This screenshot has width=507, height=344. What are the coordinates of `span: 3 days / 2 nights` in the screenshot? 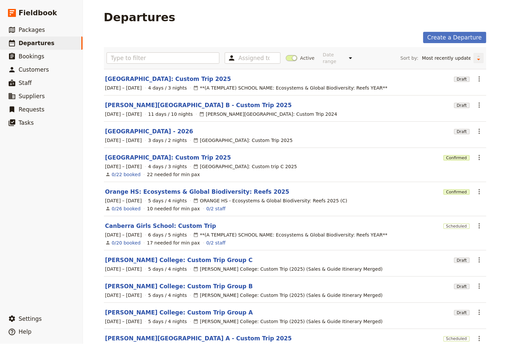 It's located at (167, 140).